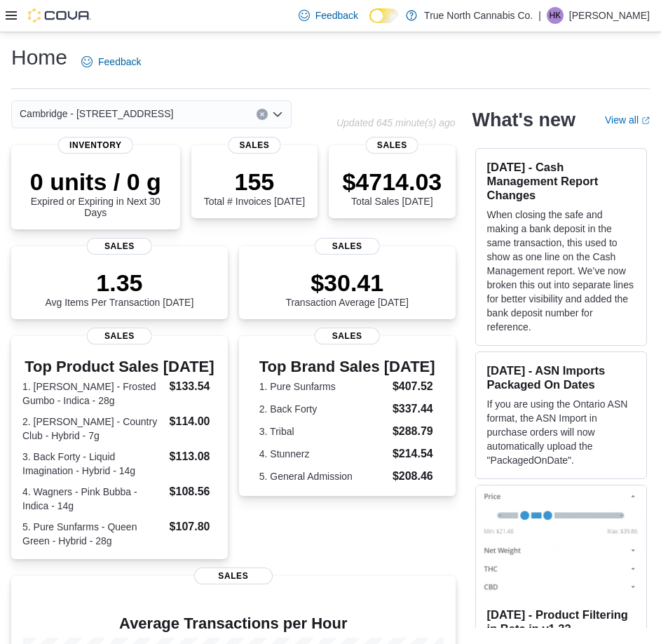 This screenshot has width=661, height=644. I want to click on dt: 4. Wagners - Pink Bubba - Indica - 14g, so click(93, 499).